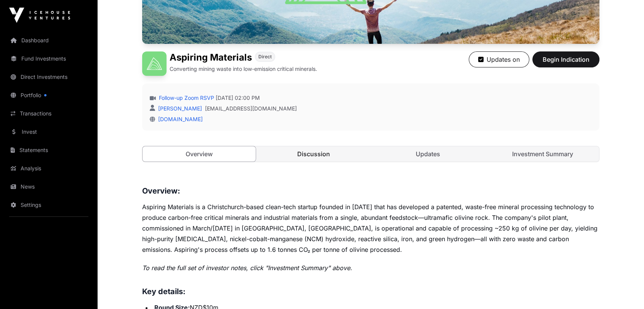 The width and height of the screenshot is (644, 309). I want to click on a: Portfolio, so click(49, 95).